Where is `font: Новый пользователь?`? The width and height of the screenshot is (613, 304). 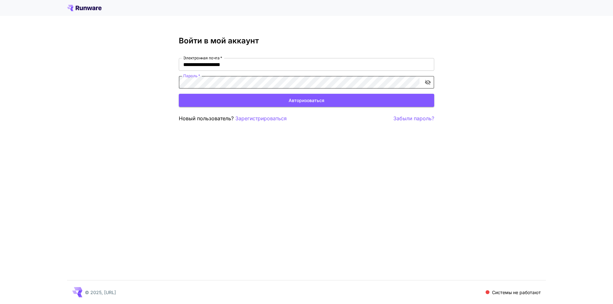 font: Новый пользователь? is located at coordinates (206, 118).